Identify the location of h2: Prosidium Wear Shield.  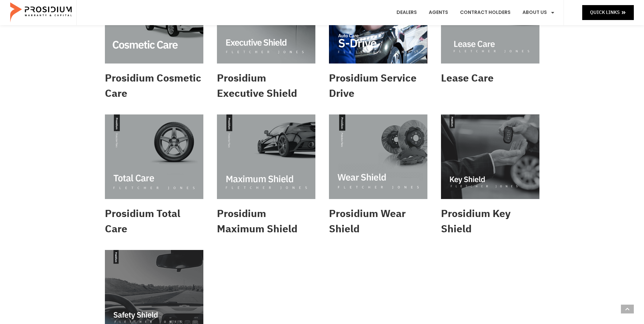
(379, 221).